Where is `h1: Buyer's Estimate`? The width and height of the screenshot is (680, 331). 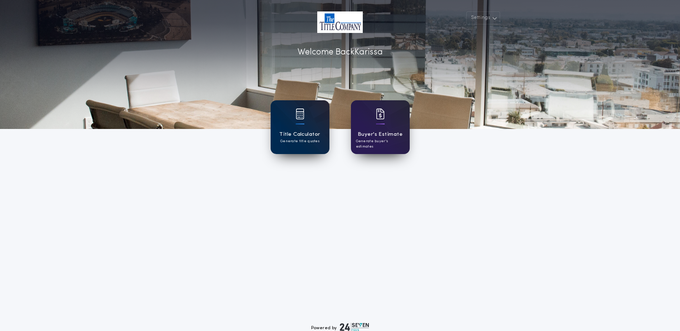 h1: Buyer's Estimate is located at coordinates (380, 134).